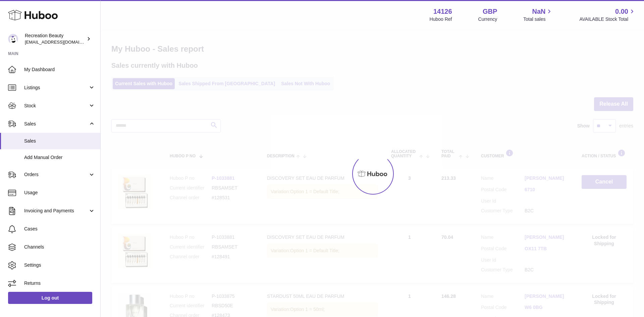 The height and width of the screenshot is (317, 644). I want to click on span: Returns, so click(60, 283).